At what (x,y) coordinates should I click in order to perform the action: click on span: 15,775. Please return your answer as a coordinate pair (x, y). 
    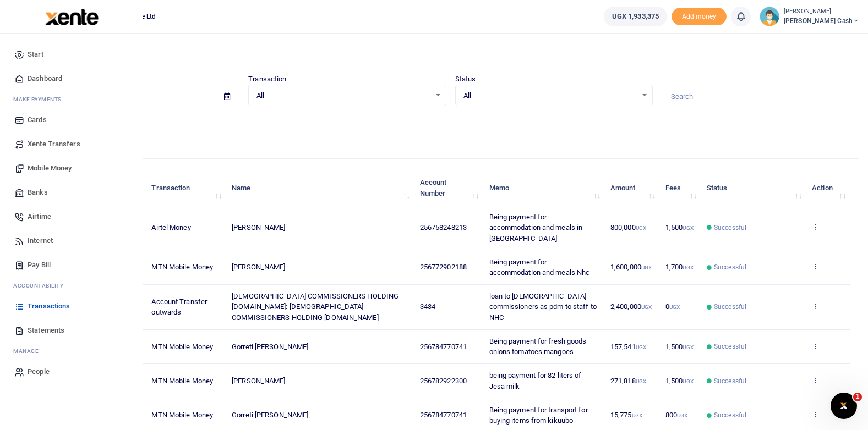
    Looking at the image, I should click on (626, 415).